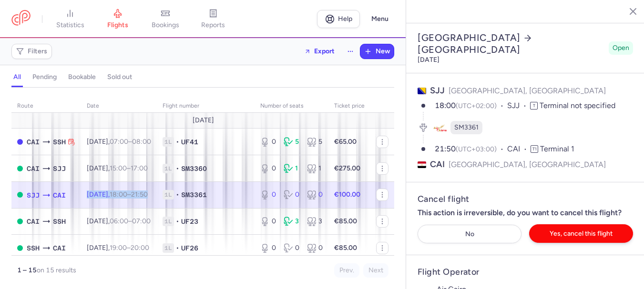 The image size is (644, 289). I want to click on a: bookings, so click(166, 19).